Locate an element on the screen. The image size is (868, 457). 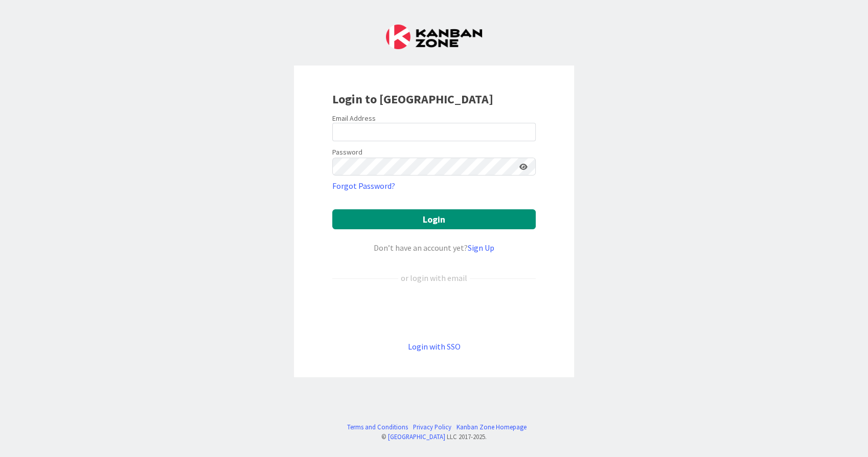
keeper-lock: Open Keeper Popup is located at coordinates (525, 132).